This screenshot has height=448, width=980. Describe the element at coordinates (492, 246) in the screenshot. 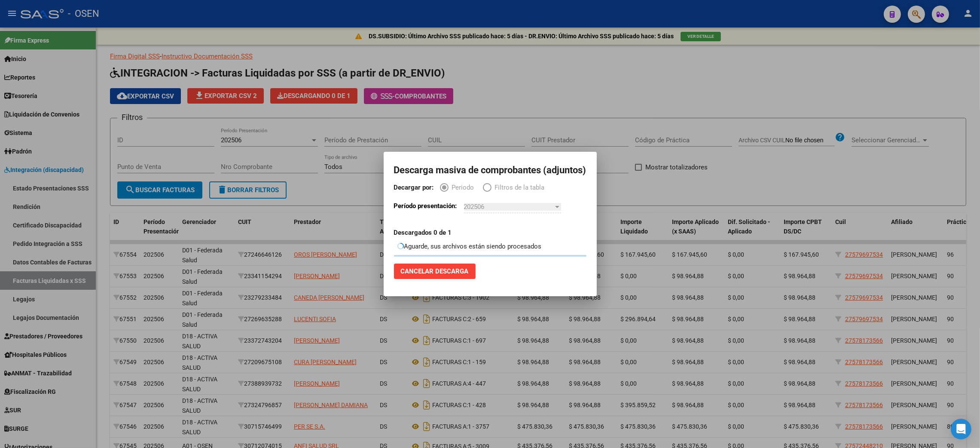

I see `div: Aguarde, sus archivos están siendo procesados` at that location.